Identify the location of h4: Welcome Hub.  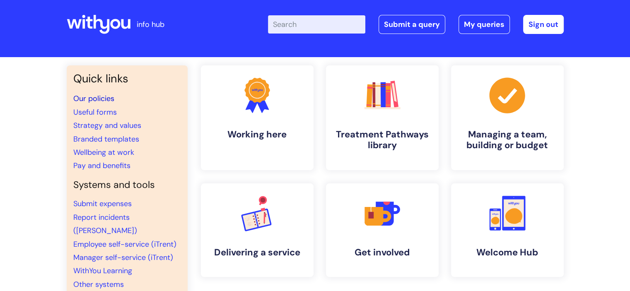
(507, 253).